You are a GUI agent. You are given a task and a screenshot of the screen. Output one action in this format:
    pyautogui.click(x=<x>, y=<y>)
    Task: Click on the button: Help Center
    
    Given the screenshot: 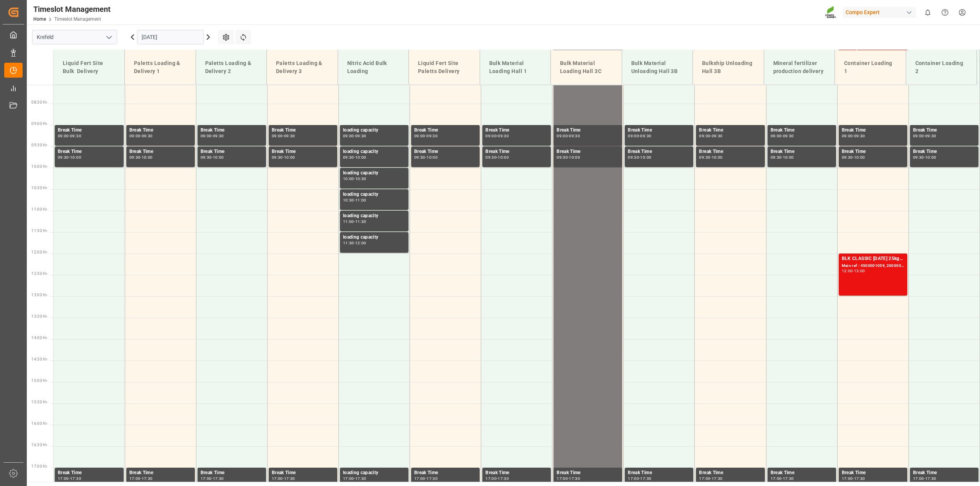 What is the action you would take?
    pyautogui.click(x=945, y=12)
    